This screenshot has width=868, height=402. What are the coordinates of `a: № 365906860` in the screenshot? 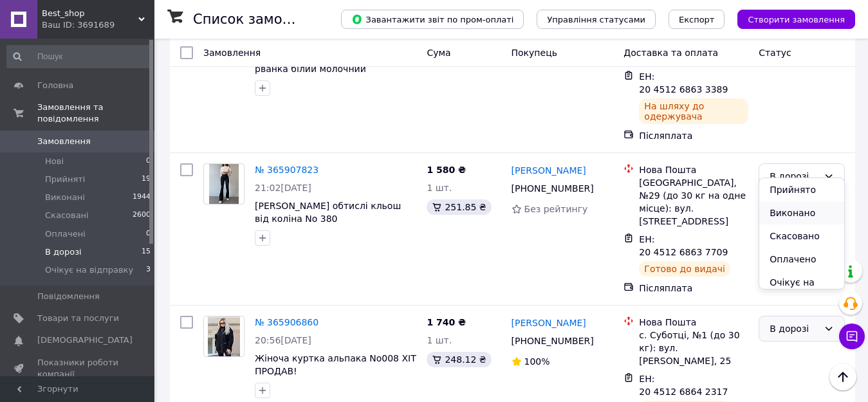 It's located at (286, 323).